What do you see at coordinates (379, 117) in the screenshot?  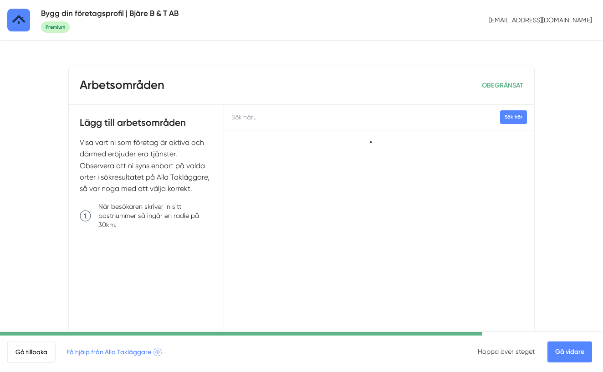 I see `input: Sök här...` at bounding box center [379, 117].